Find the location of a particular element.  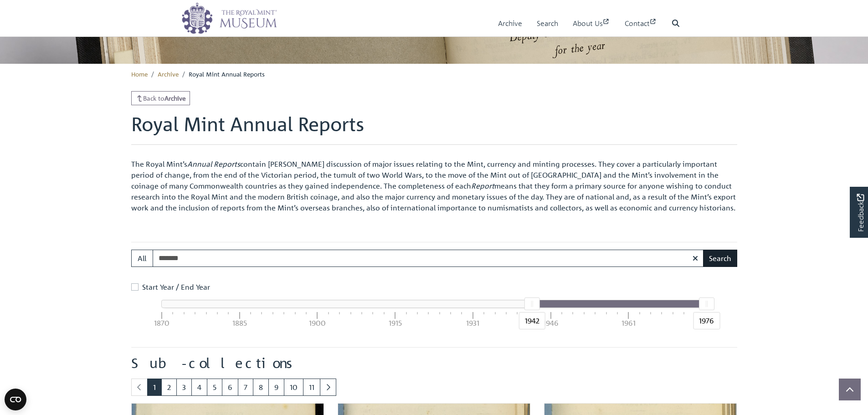

div: 1900 is located at coordinates (317, 323).